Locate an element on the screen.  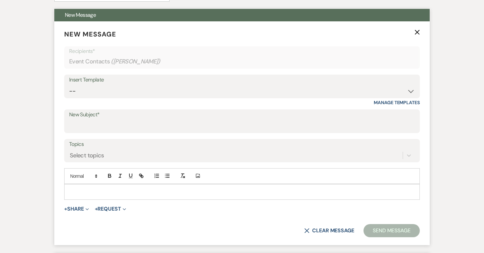
div: Event Contacts is located at coordinates (242, 62).